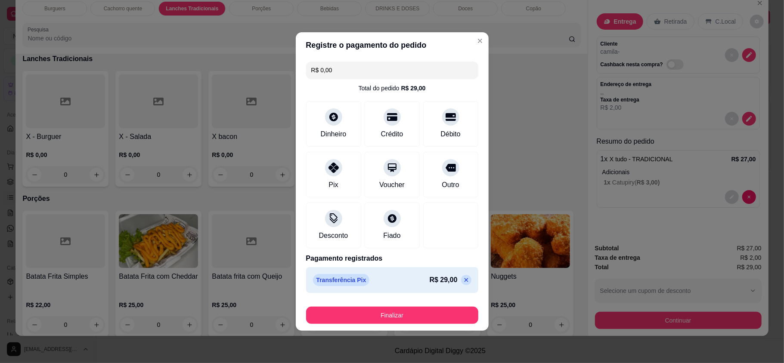  I want to click on div: Fiado, so click(392, 236).